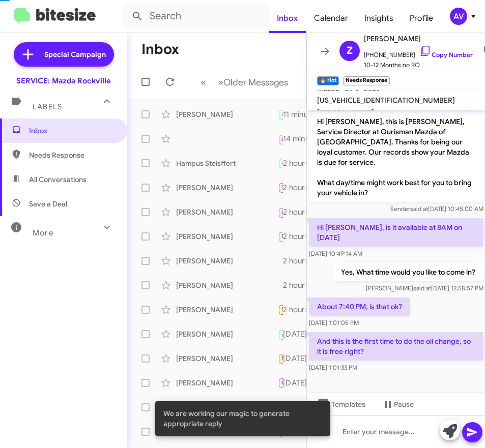 Image resolution: width=485 pixels, height=448 pixels. I want to click on div: Hampus Steisffert, so click(227, 163).